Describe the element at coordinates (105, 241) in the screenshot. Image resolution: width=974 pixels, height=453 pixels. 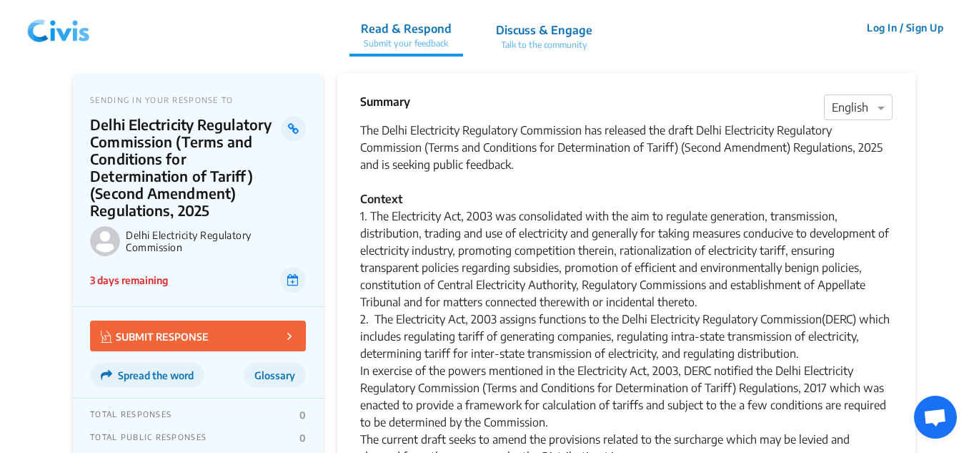
I see `img: Delhi Electricity Regulatory Commission logo` at that location.